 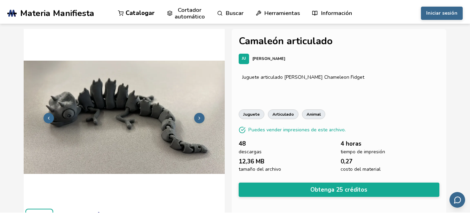 I want to click on font: articulado, so click(x=283, y=111).